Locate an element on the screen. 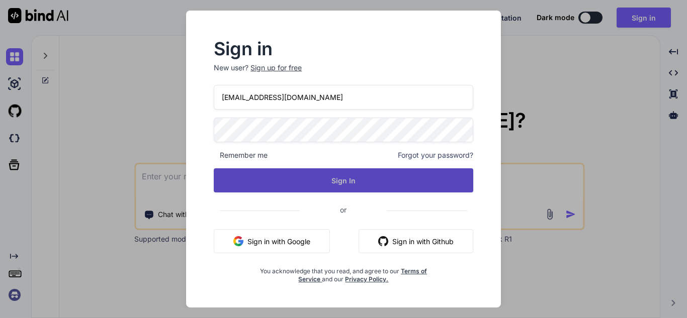 The image size is (687, 318). span: or is located at coordinates (343, 210).